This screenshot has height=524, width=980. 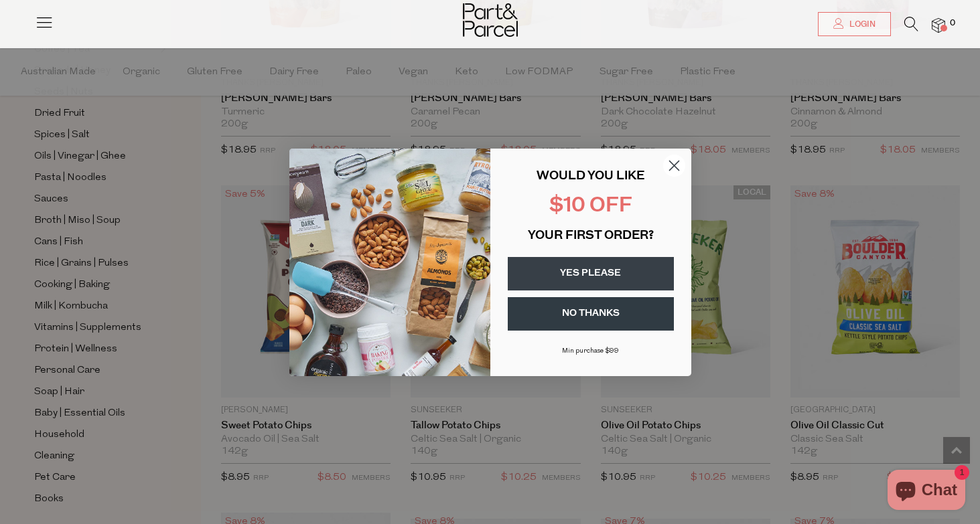 What do you see at coordinates (591, 274) in the screenshot?
I see `button: YES PLEASE` at bounding box center [591, 274].